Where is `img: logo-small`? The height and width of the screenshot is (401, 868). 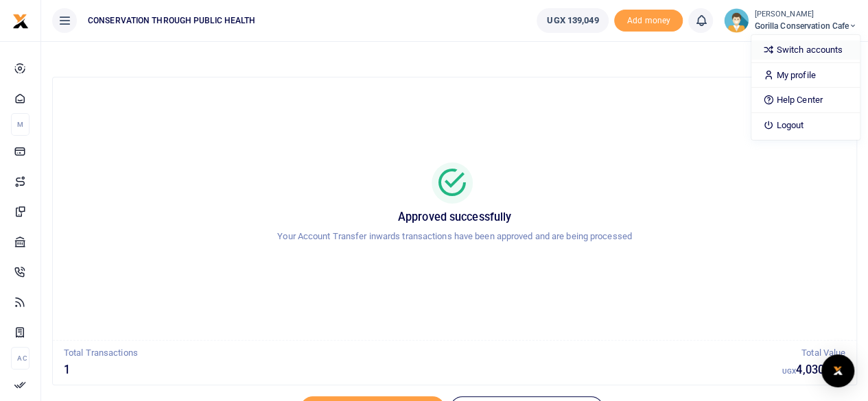 img: logo-small is located at coordinates (20, 21).